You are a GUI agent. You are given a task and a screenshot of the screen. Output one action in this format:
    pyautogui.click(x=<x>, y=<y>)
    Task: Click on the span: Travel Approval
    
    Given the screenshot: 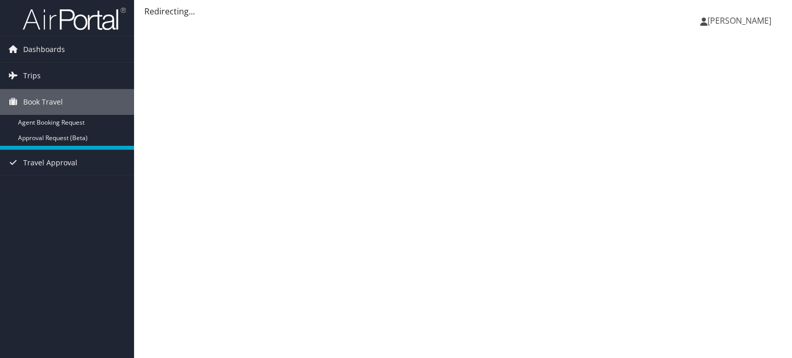 What is the action you would take?
    pyautogui.click(x=50, y=163)
    